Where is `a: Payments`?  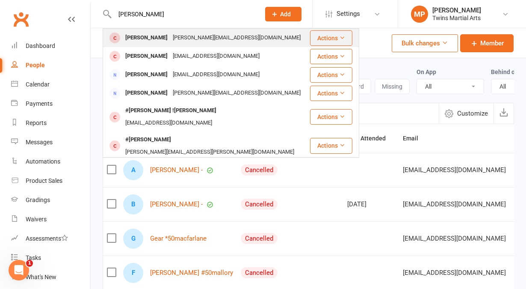
a: Payments is located at coordinates (50, 103).